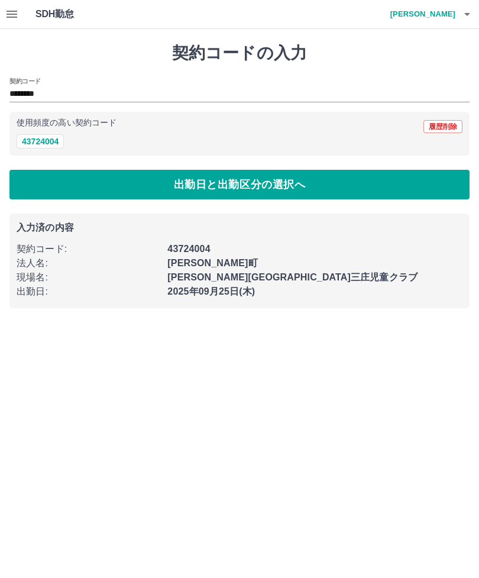 Image resolution: width=479 pixels, height=578 pixels. Describe the element at coordinates (88, 249) in the screenshot. I see `p: 契約コード :` at that location.